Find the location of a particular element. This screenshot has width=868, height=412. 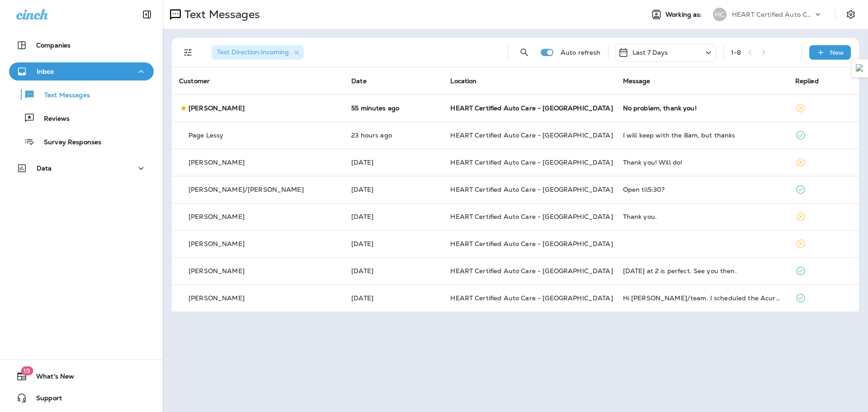

div: I will keep with the 8am, but thanks is located at coordinates (702, 135).